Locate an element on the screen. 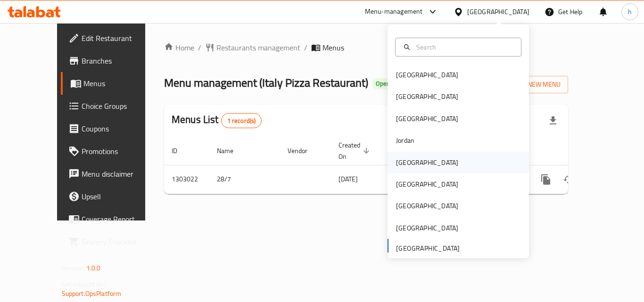 The image size is (644, 302). span: Coupons is located at coordinates (119, 129).